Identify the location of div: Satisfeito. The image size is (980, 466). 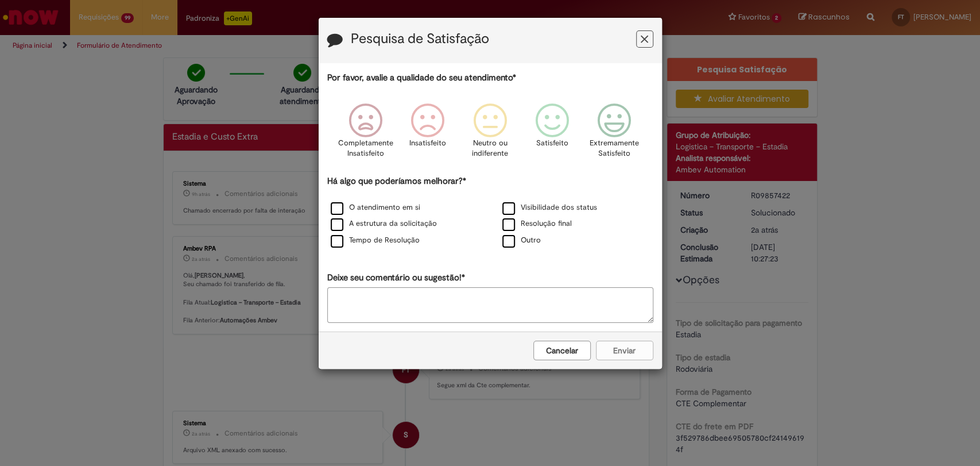
(553, 134).